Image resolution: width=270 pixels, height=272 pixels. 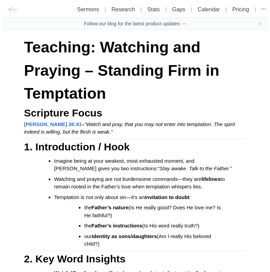 What do you see at coordinates (99, 197) in the screenshot?
I see `span: Temptation is not only about sin—it’s an` at bounding box center [99, 197].